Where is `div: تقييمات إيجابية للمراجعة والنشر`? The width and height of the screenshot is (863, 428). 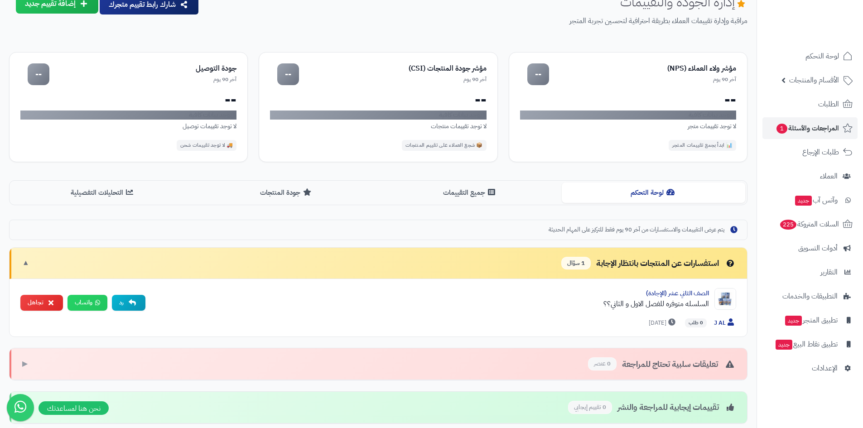
div: تقييمات إيجابية للمراجعة والنشر is located at coordinates (652, 407).